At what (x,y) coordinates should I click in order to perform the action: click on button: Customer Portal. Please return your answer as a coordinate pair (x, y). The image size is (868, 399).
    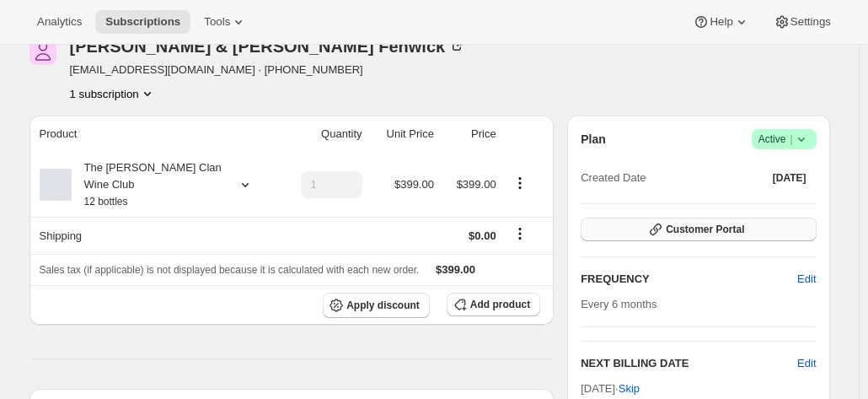
    Looking at the image, I should click on (698, 229).